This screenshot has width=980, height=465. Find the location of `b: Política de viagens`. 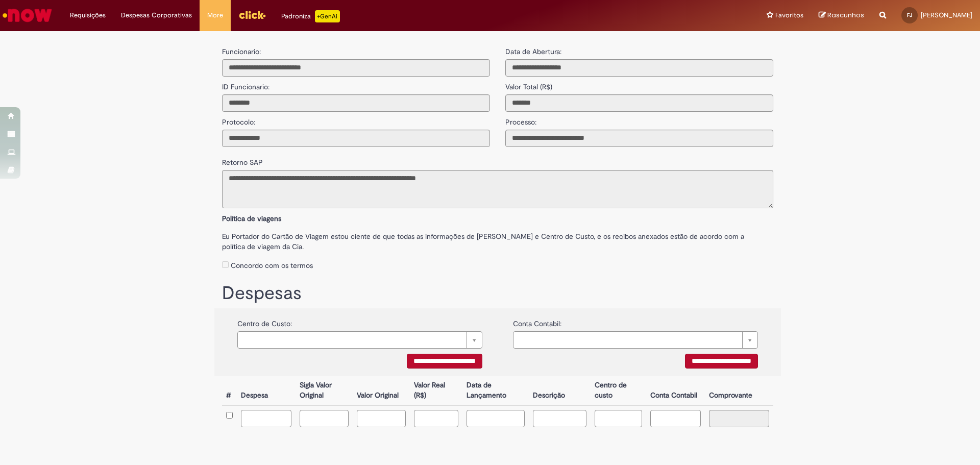

b: Política de viagens is located at coordinates (252, 219).